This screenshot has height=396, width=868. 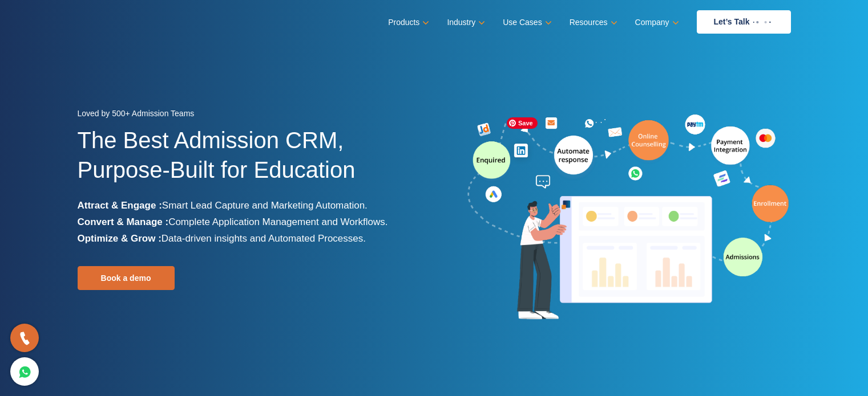 I want to click on a: Industry, so click(x=464, y=23).